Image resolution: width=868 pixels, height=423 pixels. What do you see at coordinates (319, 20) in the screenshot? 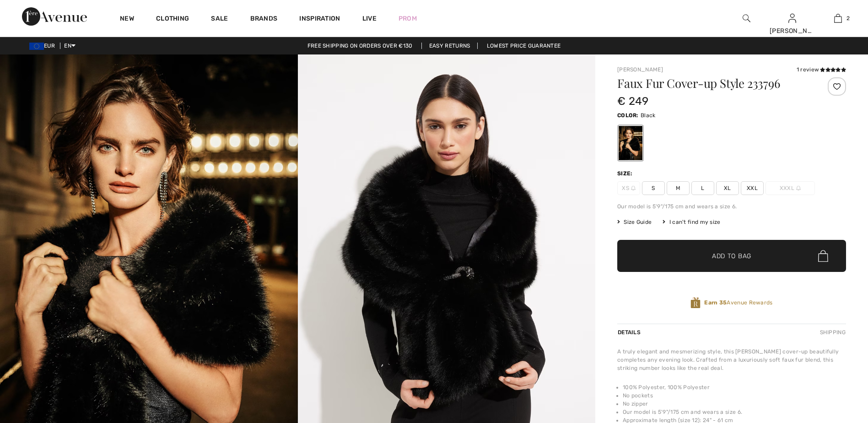
I see `span: Inspiration` at bounding box center [319, 20].